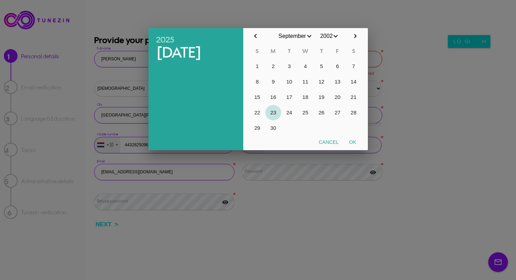  Describe the element at coordinates (322, 66) in the screenshot. I see `button: 5` at that location.